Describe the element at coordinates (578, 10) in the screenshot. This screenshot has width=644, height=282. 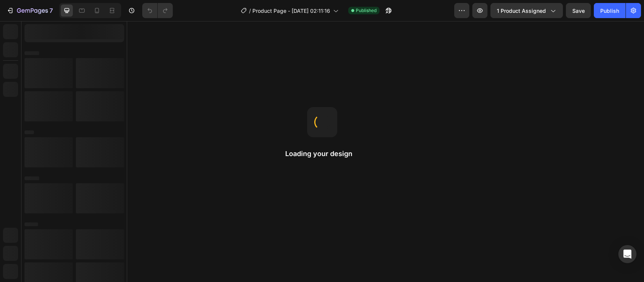
I see `span: Save` at that location.